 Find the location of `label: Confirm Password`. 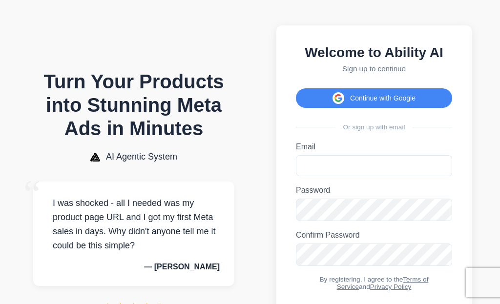

label: Confirm Password is located at coordinates (374, 235).